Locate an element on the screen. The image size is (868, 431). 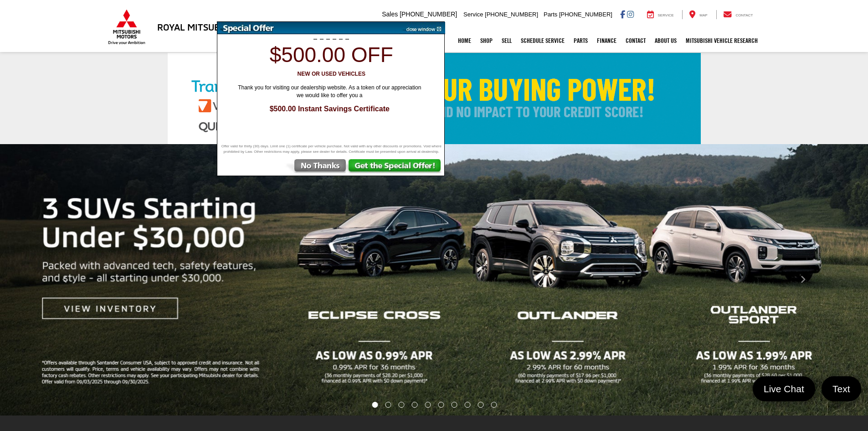
a: Sell is located at coordinates (506, 41).